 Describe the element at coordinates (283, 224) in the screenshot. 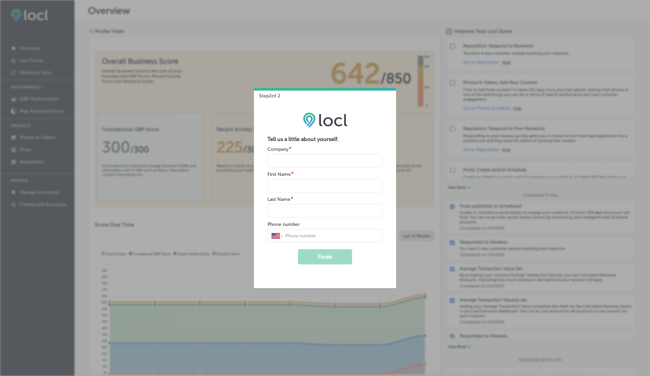

I see `label: Phone number` at that location.